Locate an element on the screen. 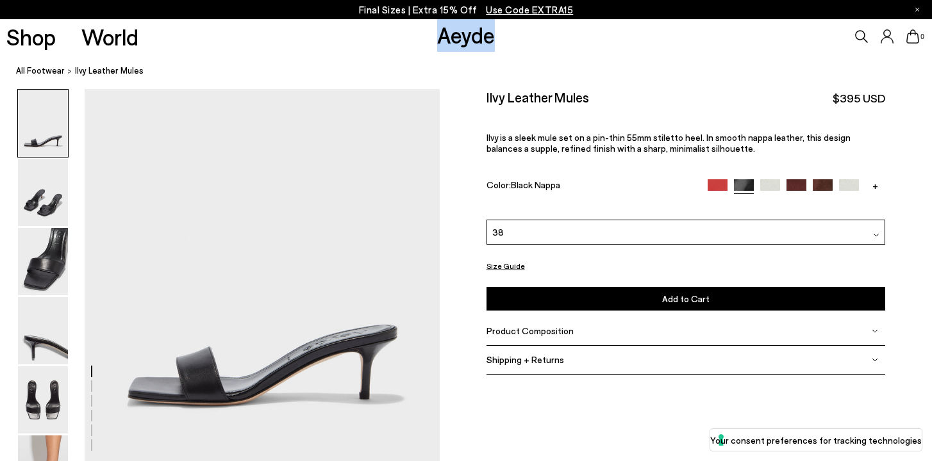  img: Ilvy Leather Mules - Image 4 is located at coordinates (43, 331).